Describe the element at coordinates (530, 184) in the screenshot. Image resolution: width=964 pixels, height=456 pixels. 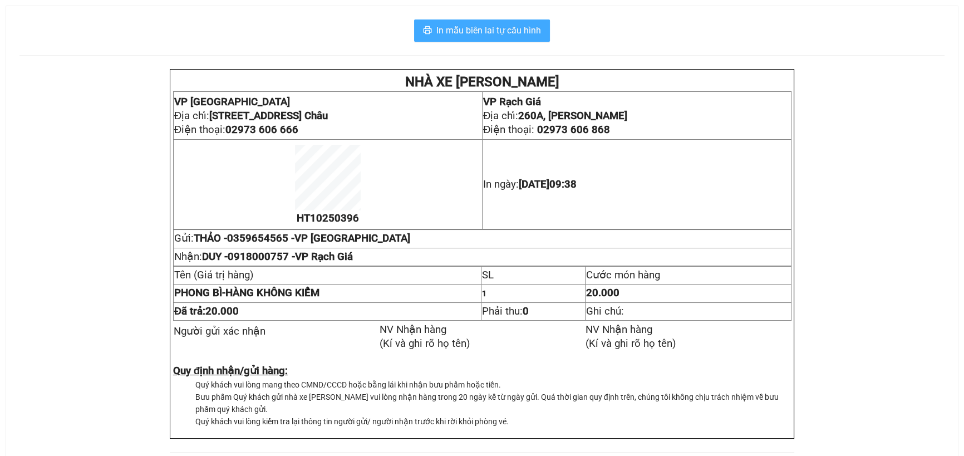
I see `span: In ngày:` at that location.